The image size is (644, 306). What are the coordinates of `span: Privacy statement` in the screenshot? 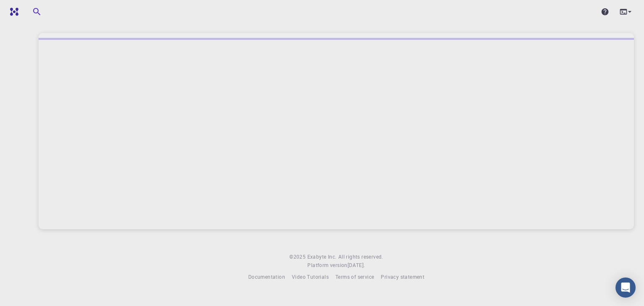 It's located at (402, 276).